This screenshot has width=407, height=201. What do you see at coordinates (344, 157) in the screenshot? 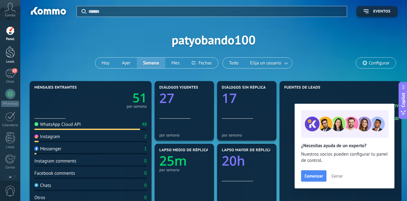
I see `span: Nuestros socios pueden configurar tu panel de control.` at bounding box center [344, 157].